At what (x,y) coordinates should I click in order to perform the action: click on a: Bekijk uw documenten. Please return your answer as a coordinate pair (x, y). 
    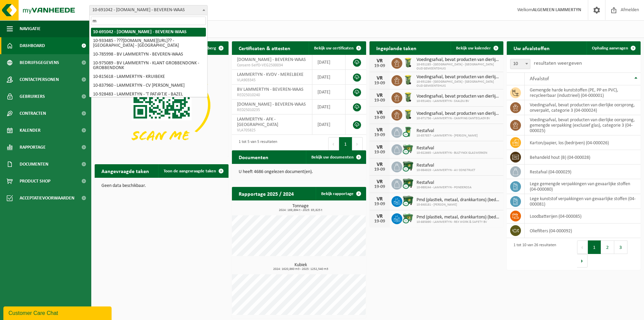
    Looking at the image, I should click on (336, 157).